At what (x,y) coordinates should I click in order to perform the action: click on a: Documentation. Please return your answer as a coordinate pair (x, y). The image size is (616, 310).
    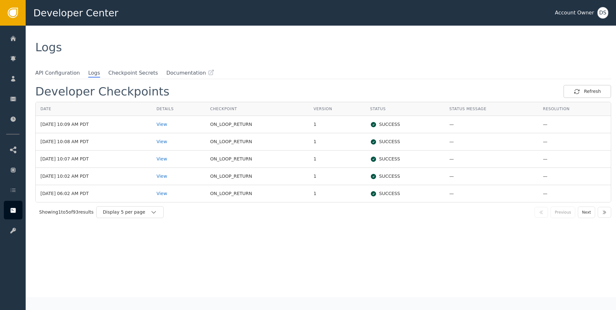
    Looking at the image, I should click on (190, 73).